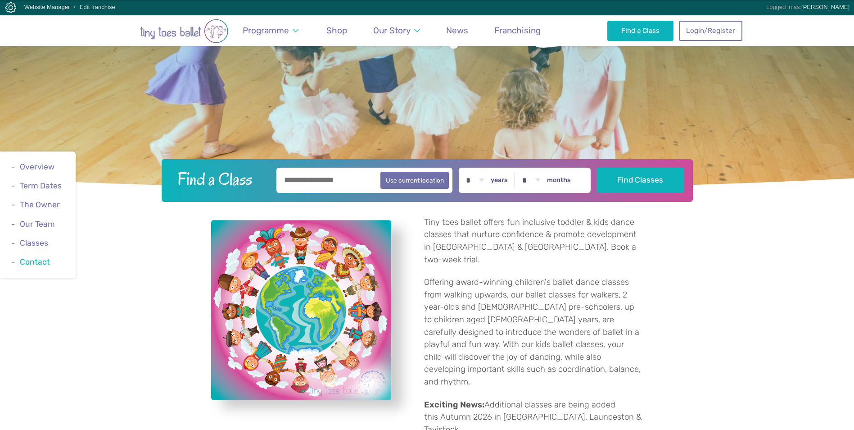 This screenshot has width=854, height=430. What do you see at coordinates (808, 7) in the screenshot?
I see `div: Logged in as:` at bounding box center [808, 7].